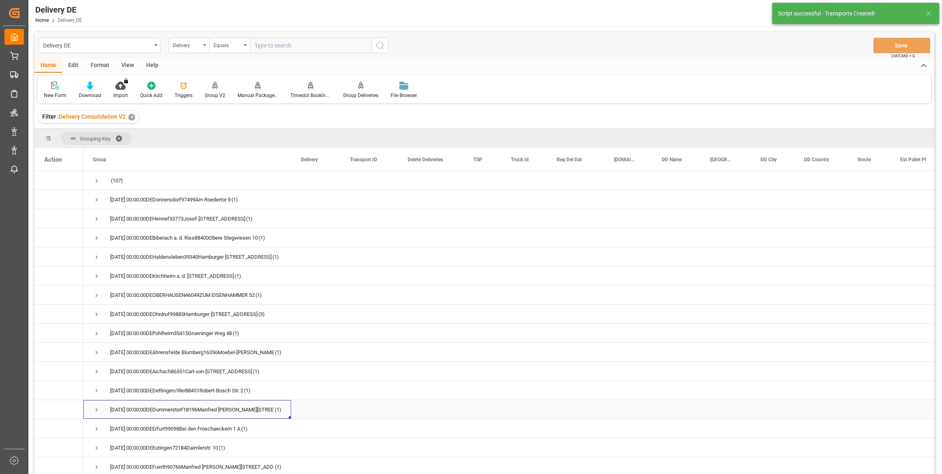 This screenshot has height=474, width=942. What do you see at coordinates (55, 95) in the screenshot?
I see `div: New Form` at bounding box center [55, 95].